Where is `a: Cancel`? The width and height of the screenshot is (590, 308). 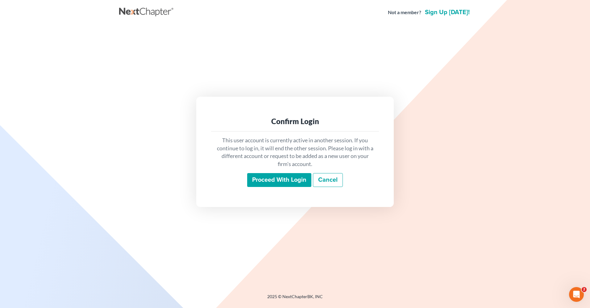
a: Cancel is located at coordinates (327, 180).